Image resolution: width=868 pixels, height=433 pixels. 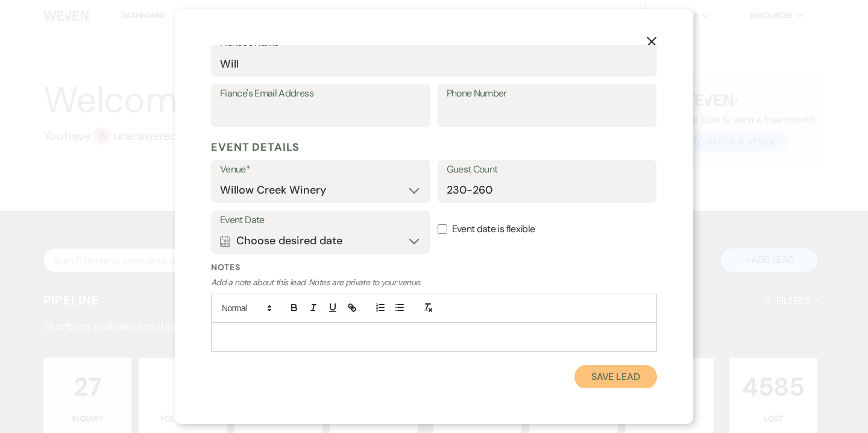 What do you see at coordinates (442, 229) in the screenshot?
I see `input: Event date is flexible` at bounding box center [442, 229].